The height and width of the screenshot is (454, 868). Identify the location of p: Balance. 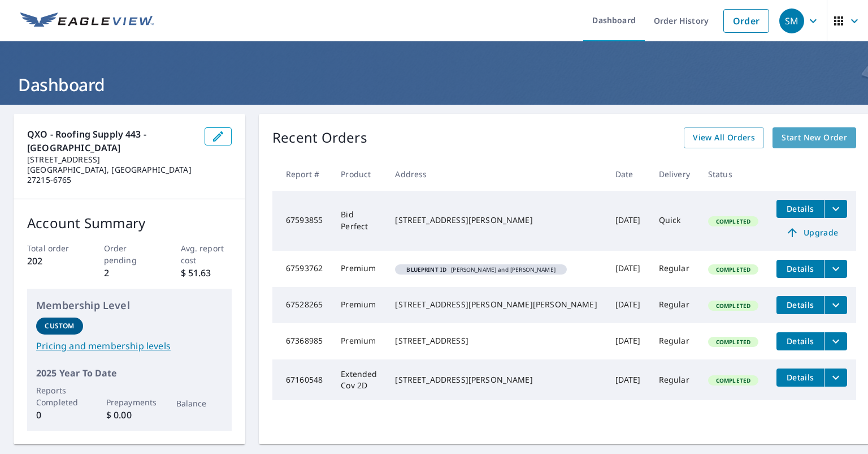
(200, 403).